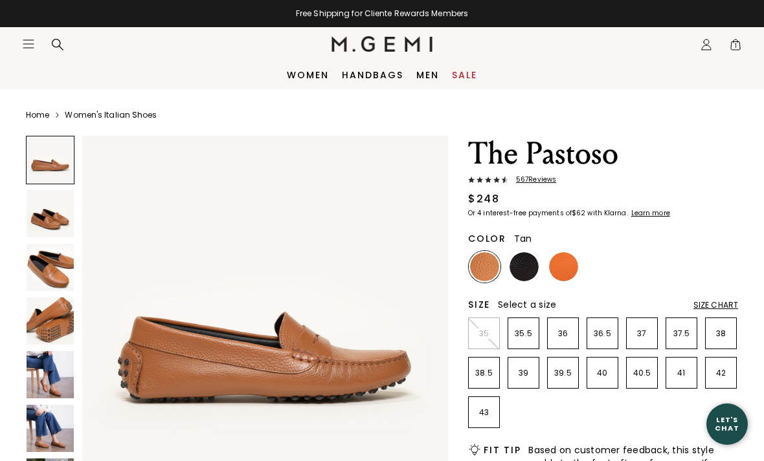  I want to click on p: 35, so click(483, 334).